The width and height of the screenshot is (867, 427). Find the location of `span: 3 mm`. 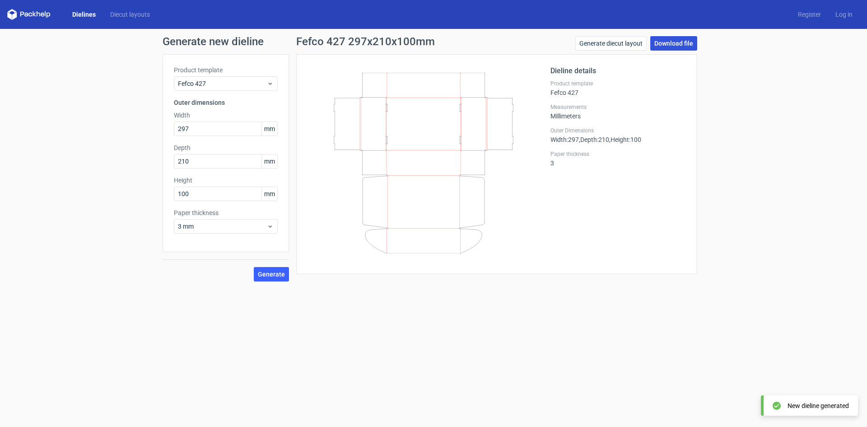

span: 3 mm is located at coordinates (222, 226).